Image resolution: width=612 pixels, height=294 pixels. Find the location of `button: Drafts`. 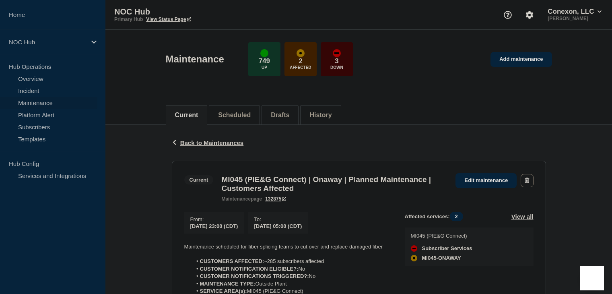

button: Drafts is located at coordinates (280, 115).